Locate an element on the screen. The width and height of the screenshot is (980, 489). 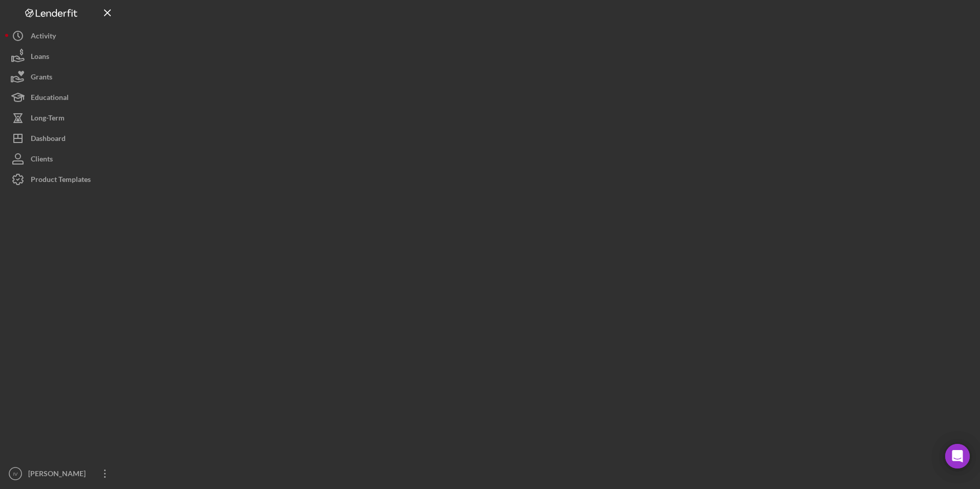
a: Activity is located at coordinates (62, 36).